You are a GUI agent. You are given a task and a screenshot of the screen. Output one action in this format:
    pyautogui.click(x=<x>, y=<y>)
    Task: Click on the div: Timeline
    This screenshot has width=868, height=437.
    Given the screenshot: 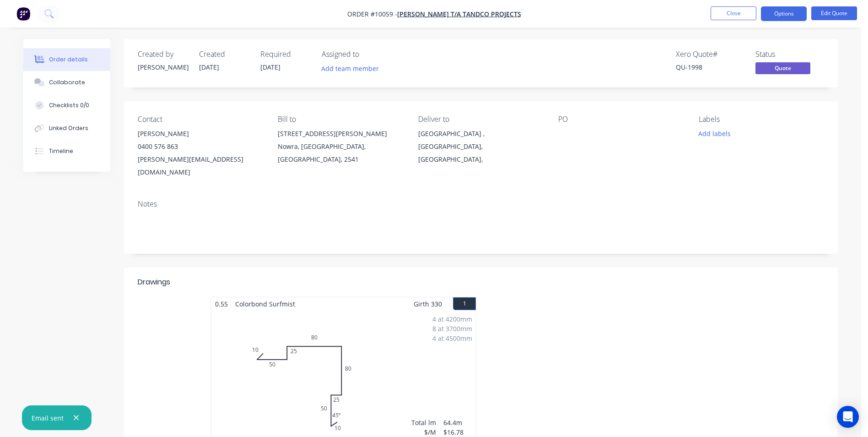 What is the action you would take?
    pyautogui.click(x=61, y=151)
    